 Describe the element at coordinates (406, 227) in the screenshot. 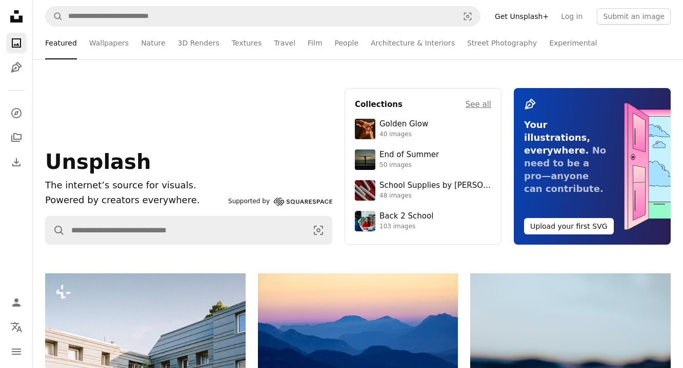

I see `div: 103 images` at that location.